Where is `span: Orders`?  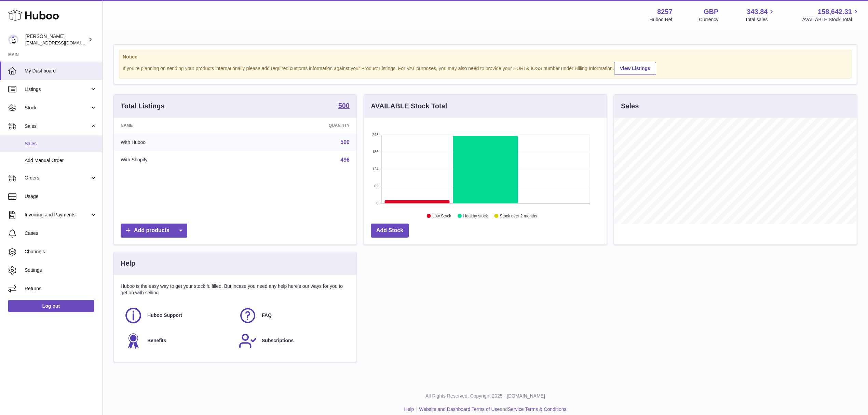
span: Orders is located at coordinates (57, 177).